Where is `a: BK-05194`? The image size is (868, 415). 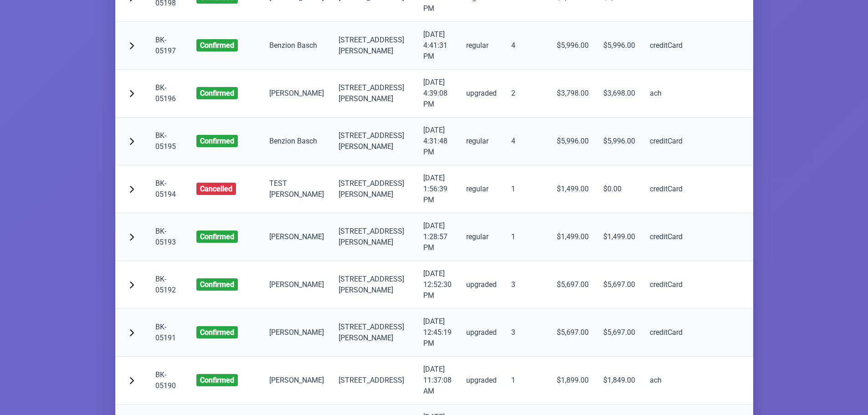 a: BK-05194 is located at coordinates (165, 189).